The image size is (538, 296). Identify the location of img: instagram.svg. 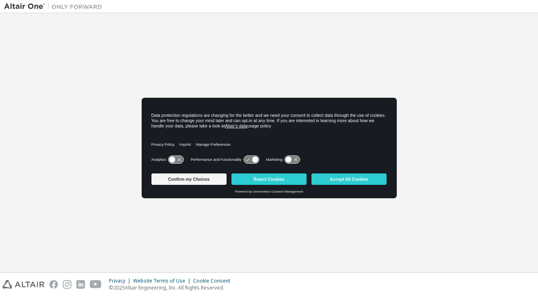
(67, 285).